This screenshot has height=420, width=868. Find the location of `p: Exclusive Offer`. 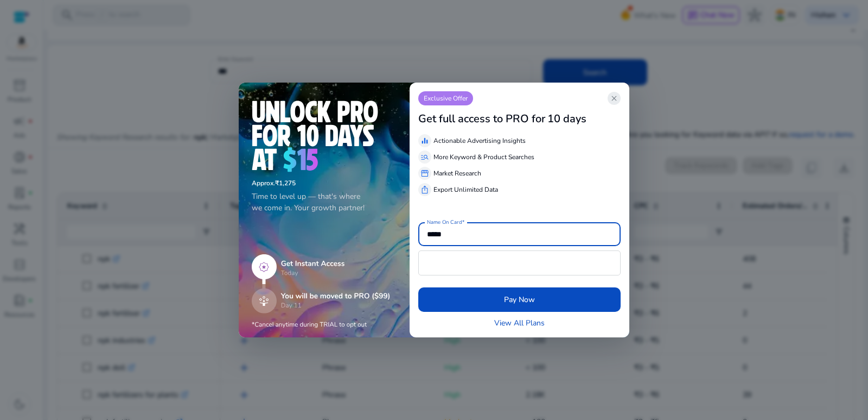

p: Exclusive Offer is located at coordinates (445, 99).